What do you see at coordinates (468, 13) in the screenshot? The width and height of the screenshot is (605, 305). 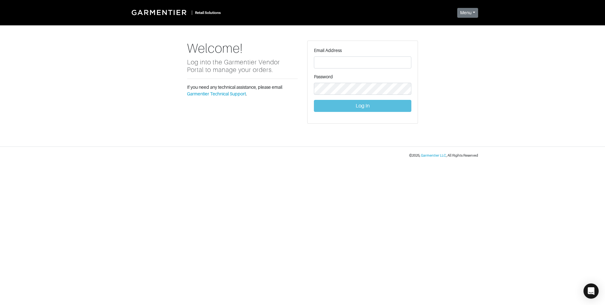 I see `button: Menu` at bounding box center [468, 13].